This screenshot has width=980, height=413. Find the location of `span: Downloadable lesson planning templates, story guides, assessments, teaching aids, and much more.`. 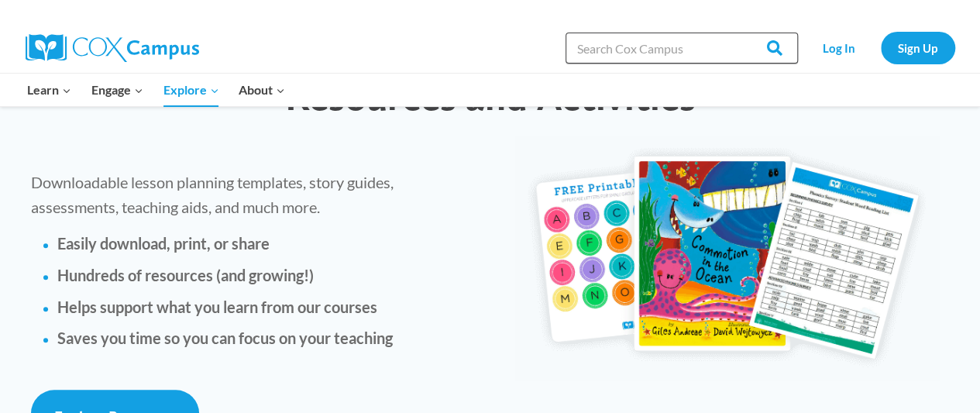

span: Downloadable lesson planning templates, story guides, assessments, teaching aids, and much more. is located at coordinates (213, 195).